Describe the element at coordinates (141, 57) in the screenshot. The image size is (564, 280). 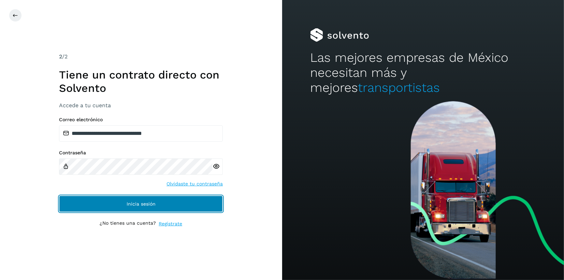
I see `div: /2` at that location.